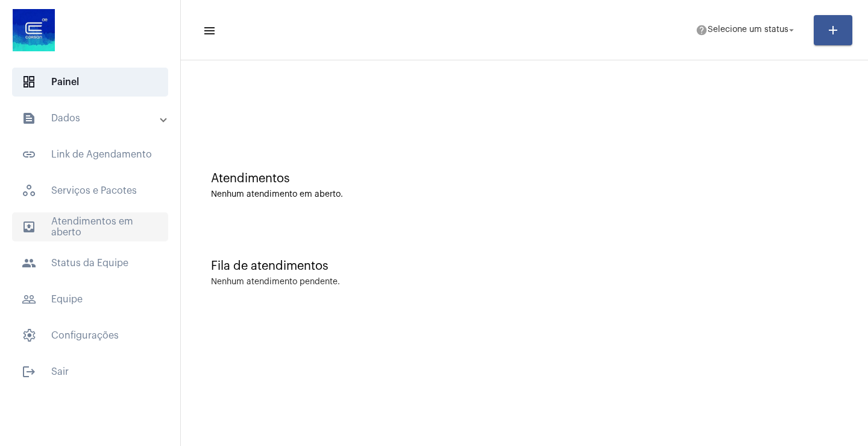  What do you see at coordinates (276, 282) in the screenshot?
I see `div: Nenhum atendimento pendente.` at bounding box center [276, 282].